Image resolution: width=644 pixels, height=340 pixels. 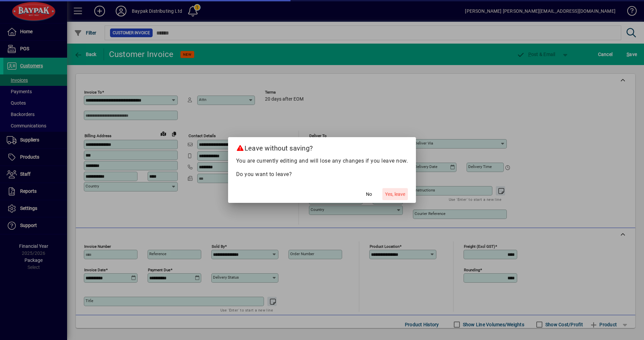 I want to click on p: Do you want to leave?, so click(x=322, y=174).